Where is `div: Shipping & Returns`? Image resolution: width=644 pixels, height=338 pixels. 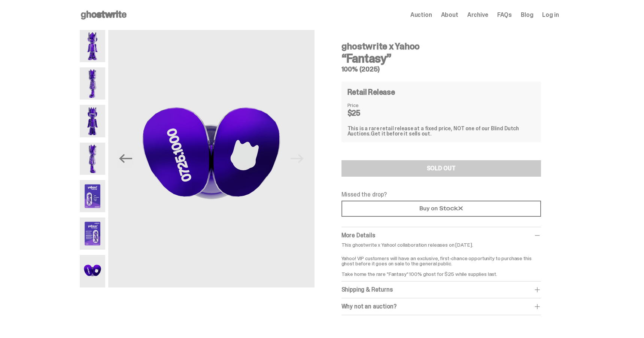 div: Shipping & Returns is located at coordinates (441, 290).